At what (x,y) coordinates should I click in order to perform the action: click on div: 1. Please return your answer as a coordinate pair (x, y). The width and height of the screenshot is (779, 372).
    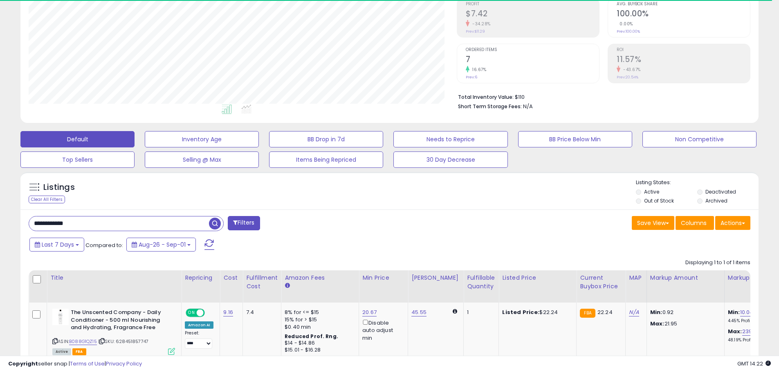
    Looking at the image, I should click on (480, 313).